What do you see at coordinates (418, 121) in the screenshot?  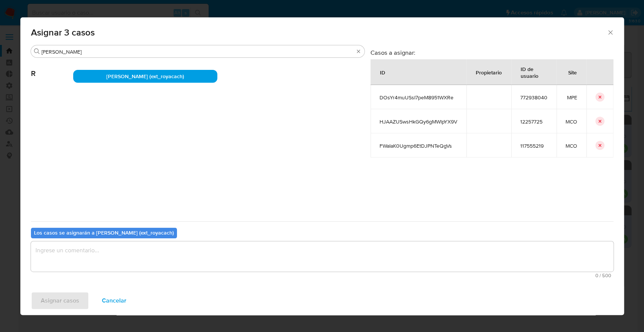 I see `span: HJAAZUSwsHkGQy6gMWlpYX9V` at bounding box center [418, 121].